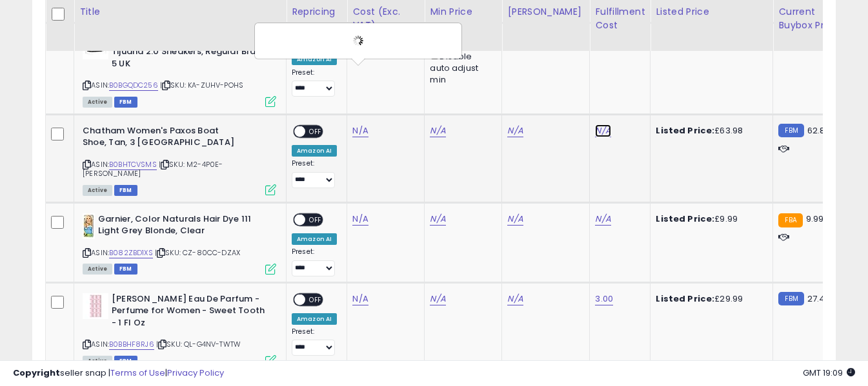  I want to click on img: 31l7Tbj5MAL._SL40_.jpg, so click(95, 306).